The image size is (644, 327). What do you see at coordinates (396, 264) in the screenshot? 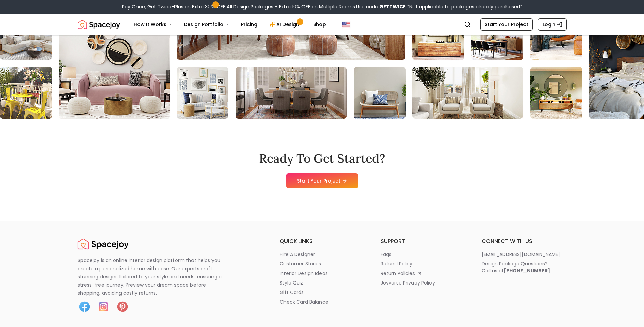
I see `p: refund policy` at bounding box center [396, 264].